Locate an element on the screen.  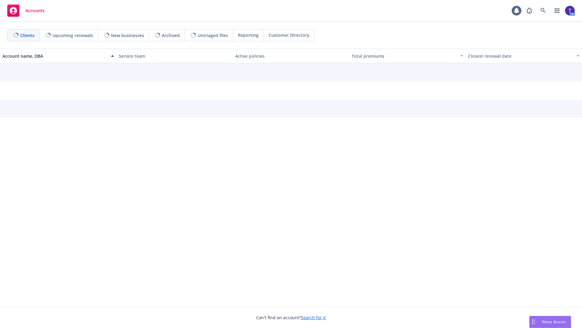
div: Active policies is located at coordinates (291, 56).